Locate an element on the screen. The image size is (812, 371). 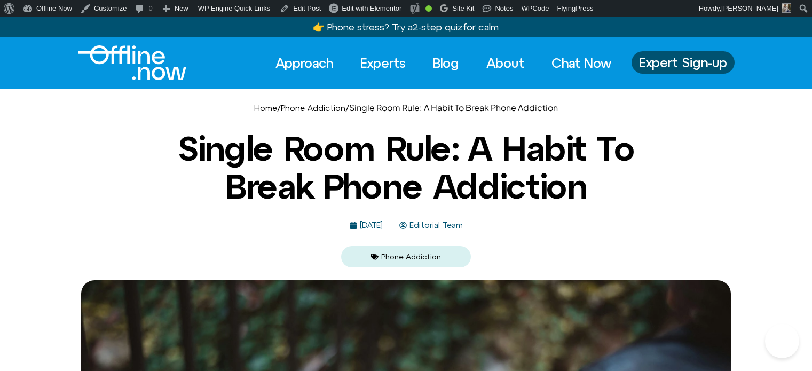
u: 2-step quiz is located at coordinates (438, 27).